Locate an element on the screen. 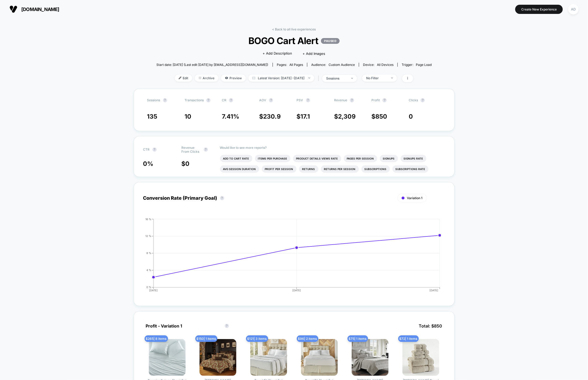 Image resolution: width=588 pixels, height=380 pixels. img: Premier Sateen Sheet Set is located at coordinates (167, 358).